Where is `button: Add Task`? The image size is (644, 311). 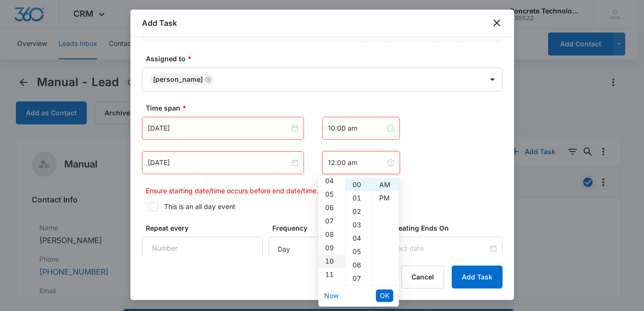
button: Add Task is located at coordinates (477, 277).